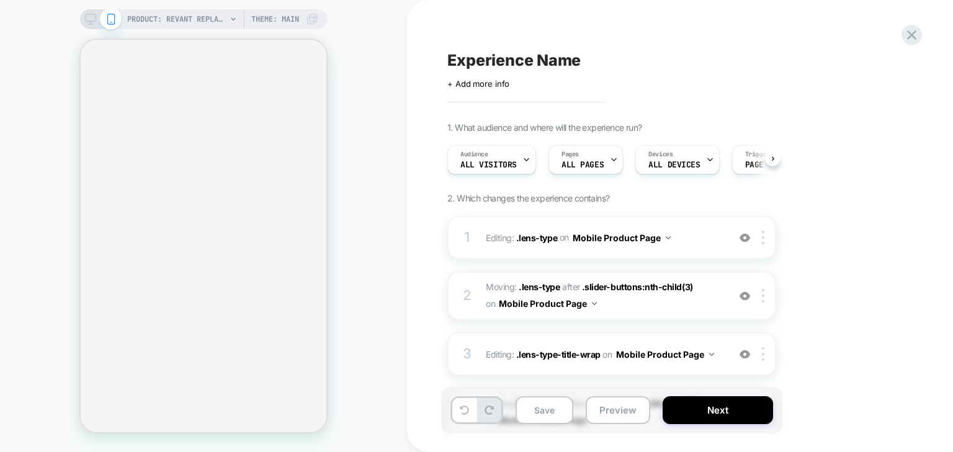  I want to click on span: after, so click(571, 287).